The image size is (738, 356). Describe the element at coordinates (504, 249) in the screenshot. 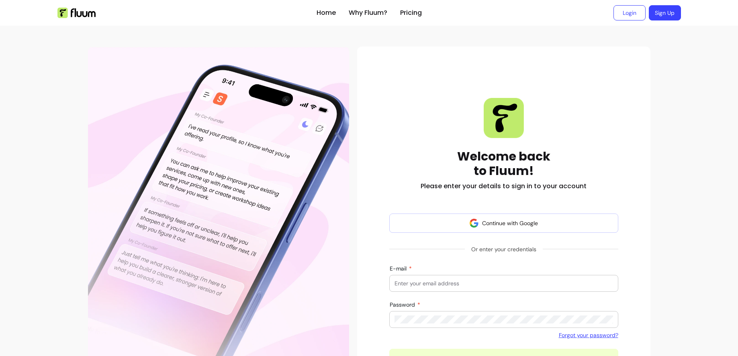

I see `span: Or enter your credentials` at that location.